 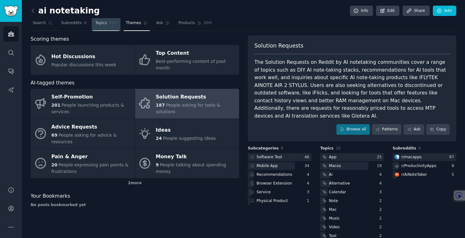 What do you see at coordinates (84, 65) in the screenshot?
I see `span: Popular discussions this week` at bounding box center [84, 65].